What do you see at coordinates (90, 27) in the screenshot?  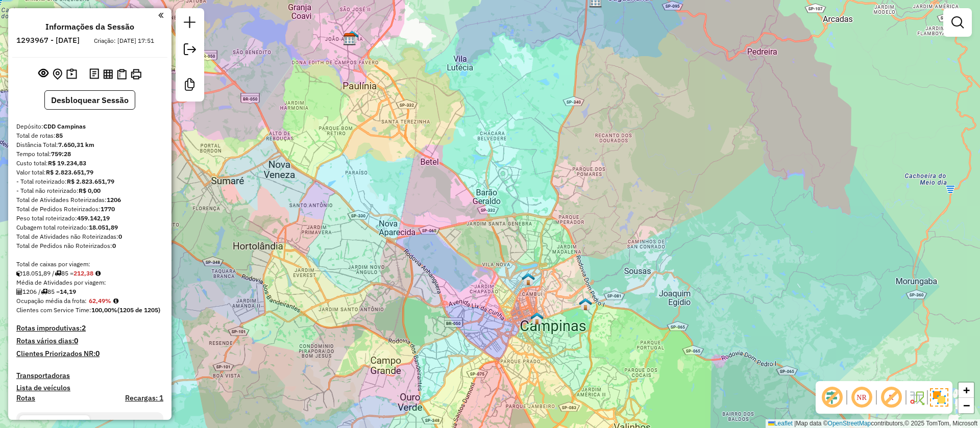 I see `h4: Informações da Sessão` at bounding box center [90, 27].